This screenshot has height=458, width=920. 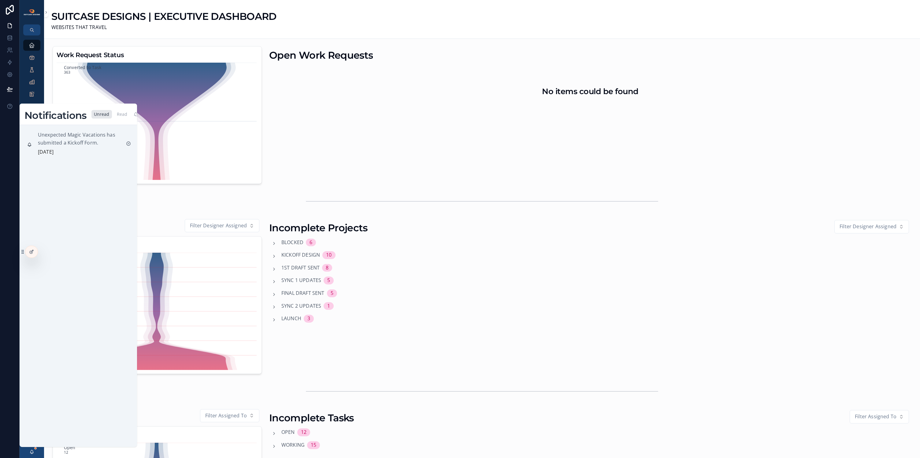 I want to click on span: WEBSITES THAT TRAVEL, so click(x=164, y=28).